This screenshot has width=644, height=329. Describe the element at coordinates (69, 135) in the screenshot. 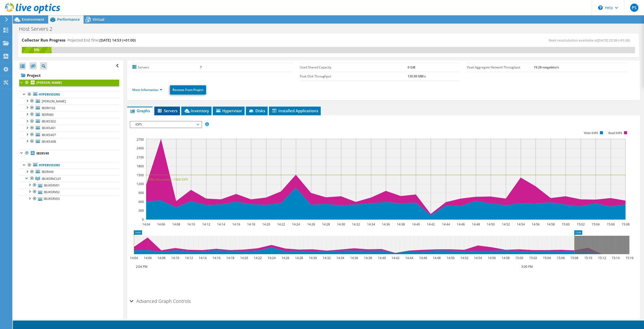

I see `a: IBUKS407` at that location.